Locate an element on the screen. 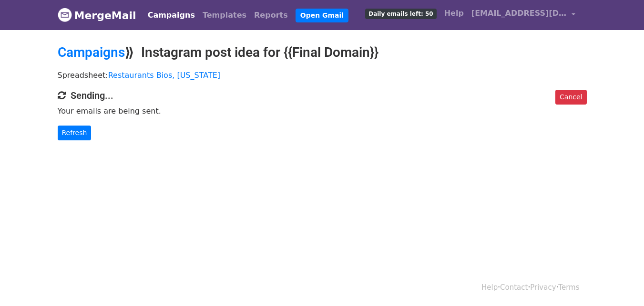  h2: ⟫ Instagram post idea for {{Final Domain}} is located at coordinates (322, 53).